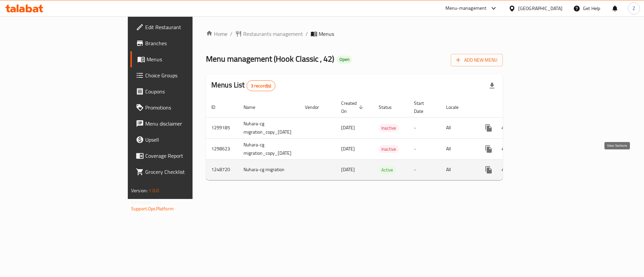 The image size is (644, 277). Describe the element at coordinates (477, 60) in the screenshot. I see `button: Add New Menu` at that location.